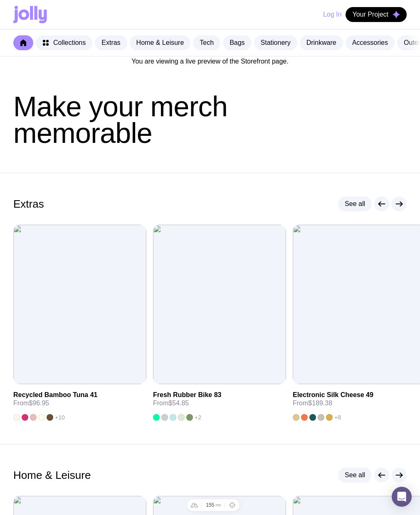 This screenshot has width=420, height=515. What do you see at coordinates (111, 43) in the screenshot?
I see `a: Extras` at bounding box center [111, 43].